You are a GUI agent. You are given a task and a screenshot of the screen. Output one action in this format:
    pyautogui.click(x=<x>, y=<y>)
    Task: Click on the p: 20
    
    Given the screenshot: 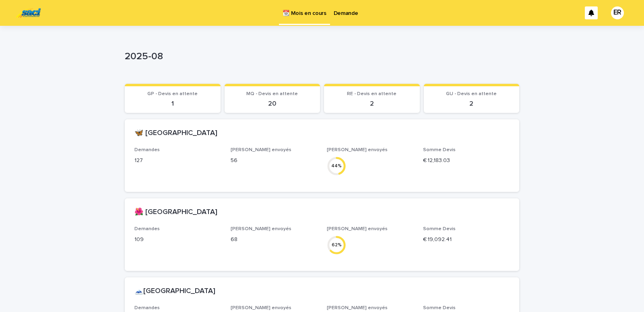 What is the action you would take?
    pyautogui.click(x=272, y=103)
    